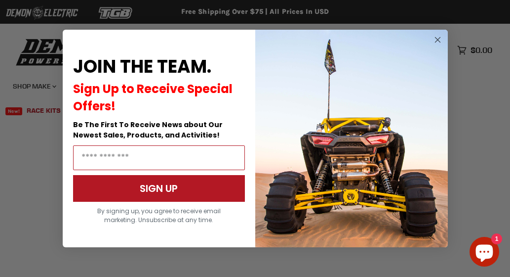 This screenshot has width=510, height=277. I want to click on button: SIGN UP, so click(159, 188).